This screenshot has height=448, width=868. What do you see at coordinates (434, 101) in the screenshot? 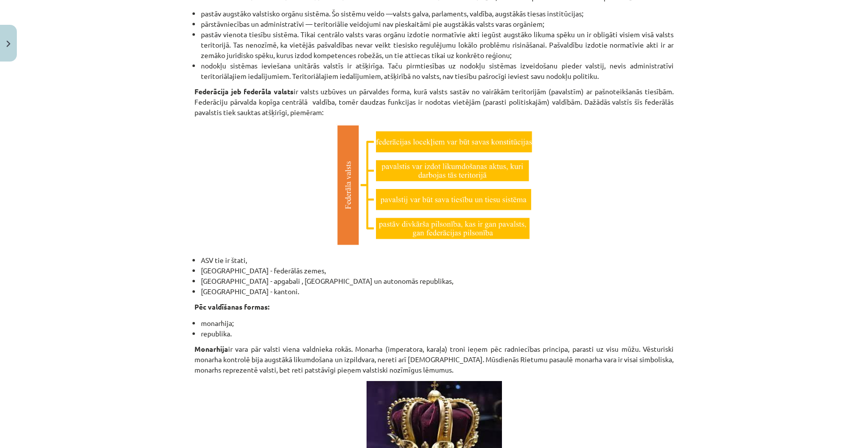
I see `p: ir valsts uzbūves un pārvaldes forma, kurā valsts sastāv no vairākām teritorijām (pavalstīm) ar p...` at bounding box center [434, 101].